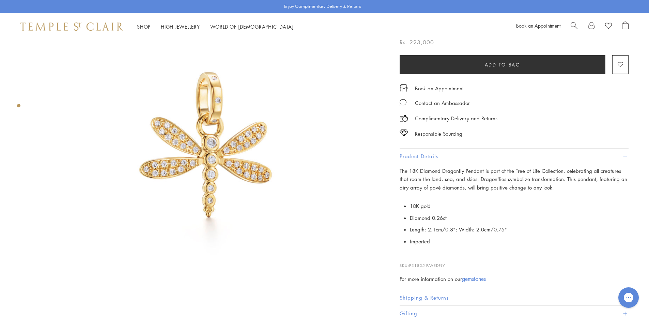  I want to click on button: Product Details, so click(514, 156).